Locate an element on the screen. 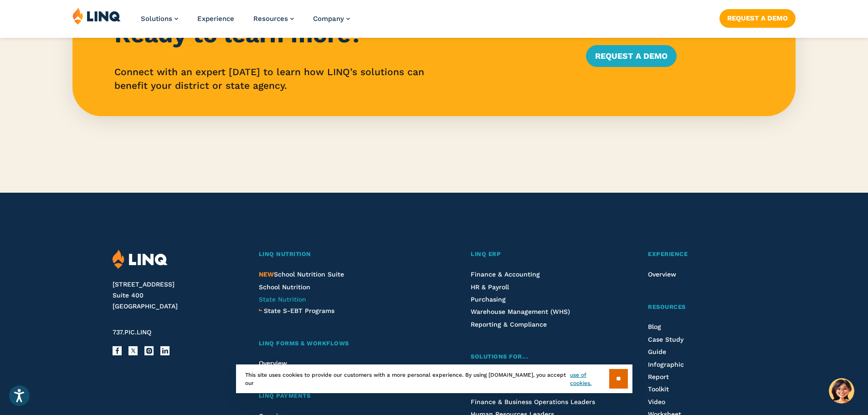 The image size is (868, 415). a: Guide is located at coordinates (657, 351).